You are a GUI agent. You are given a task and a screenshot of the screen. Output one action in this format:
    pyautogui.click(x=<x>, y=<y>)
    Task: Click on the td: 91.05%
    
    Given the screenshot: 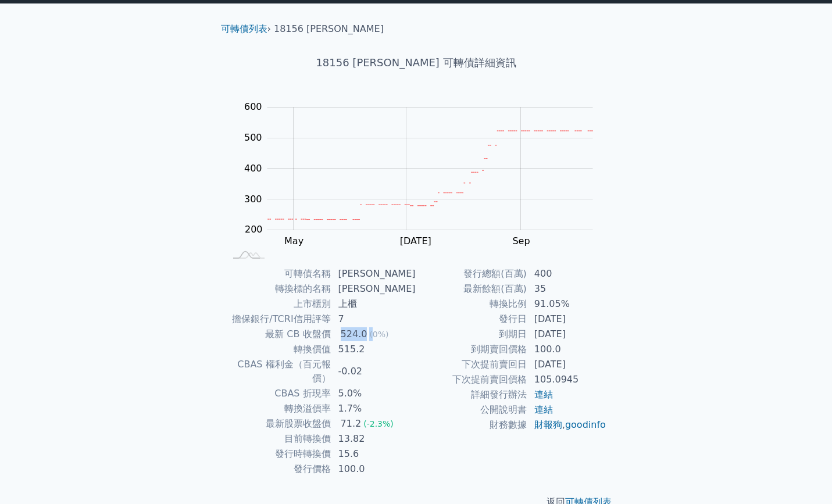 What is the action you would take?
    pyautogui.click(x=567, y=304)
    